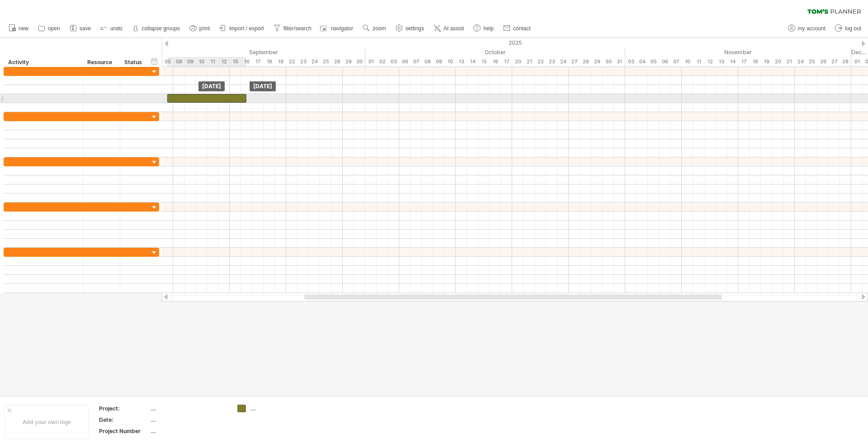 The height and width of the screenshot is (448, 868). I want to click on div: Wednesday, 5 November 2025, so click(654, 61).